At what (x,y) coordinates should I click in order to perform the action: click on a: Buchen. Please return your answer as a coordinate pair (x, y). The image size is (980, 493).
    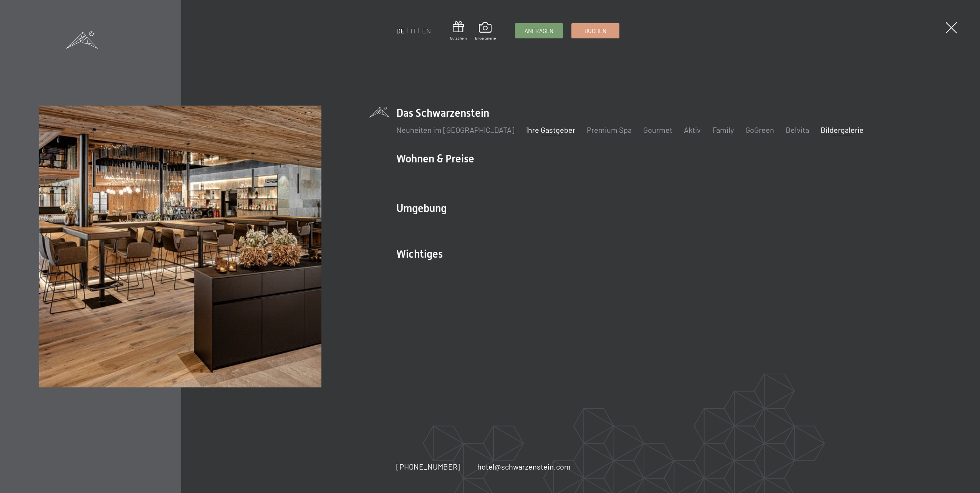
    Looking at the image, I should click on (595, 31).